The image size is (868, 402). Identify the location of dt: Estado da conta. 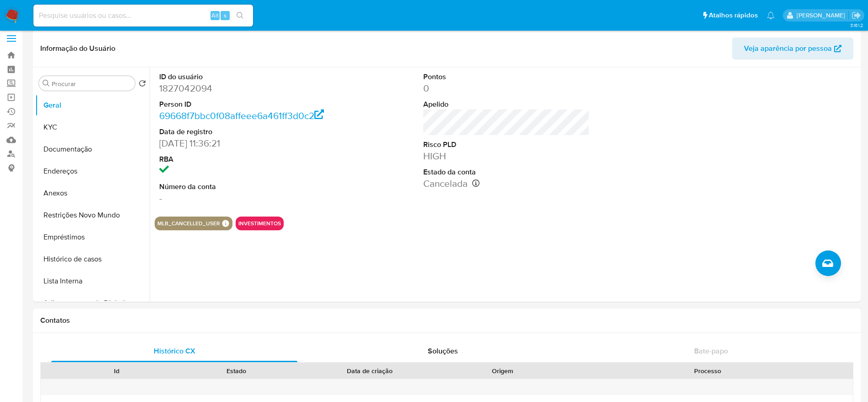
(506, 172).